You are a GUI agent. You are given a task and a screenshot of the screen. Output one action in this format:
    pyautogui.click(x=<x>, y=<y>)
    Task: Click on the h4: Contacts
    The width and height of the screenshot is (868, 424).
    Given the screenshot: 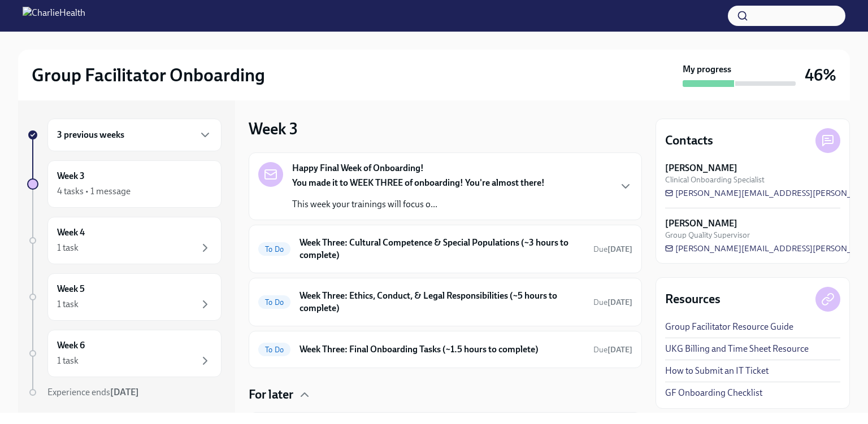 What is the action you would take?
    pyautogui.click(x=689, y=141)
    